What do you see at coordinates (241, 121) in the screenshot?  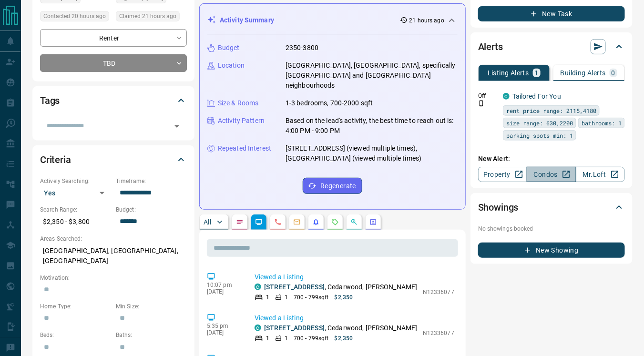 I see `p: Activity Pattern` at bounding box center [241, 121].